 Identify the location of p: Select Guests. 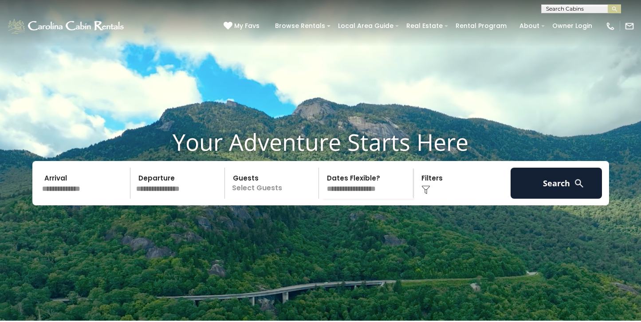
(273, 183).